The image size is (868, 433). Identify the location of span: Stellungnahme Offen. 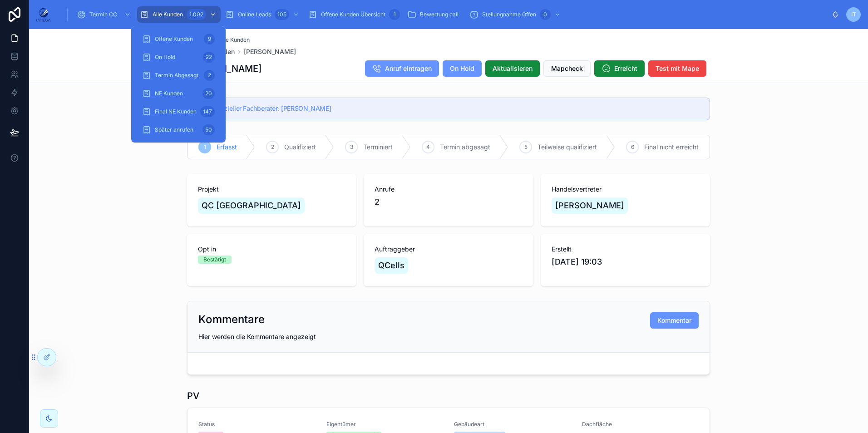
(509, 15).